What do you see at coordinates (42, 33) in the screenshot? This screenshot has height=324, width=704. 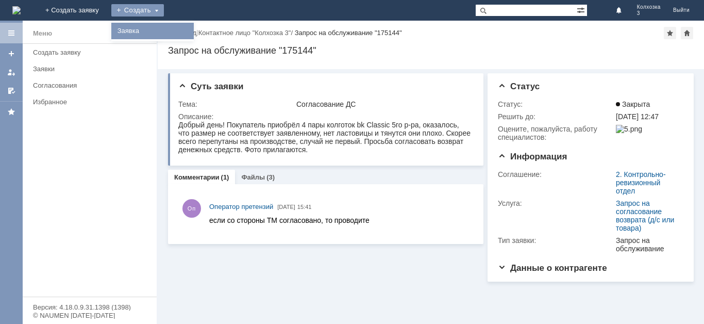 I see `div: Меню` at bounding box center [42, 33].